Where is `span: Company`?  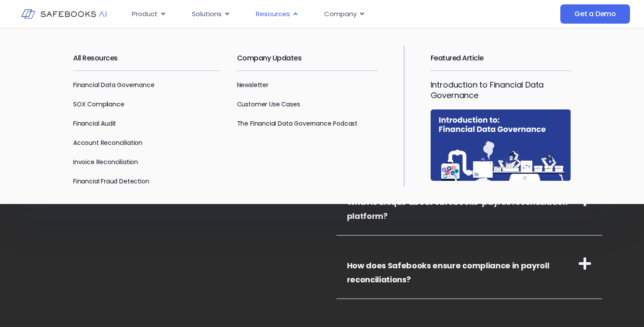 span: Company is located at coordinates (340, 14).